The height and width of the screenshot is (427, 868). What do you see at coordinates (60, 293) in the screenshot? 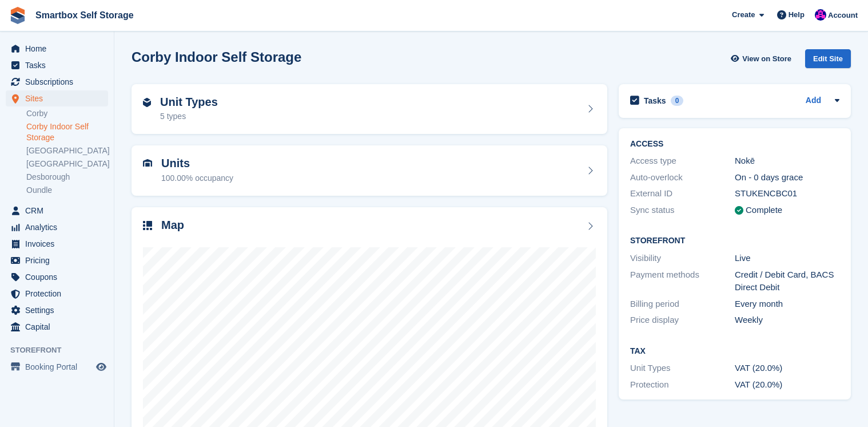
I see `span: Protection` at bounding box center [60, 293].